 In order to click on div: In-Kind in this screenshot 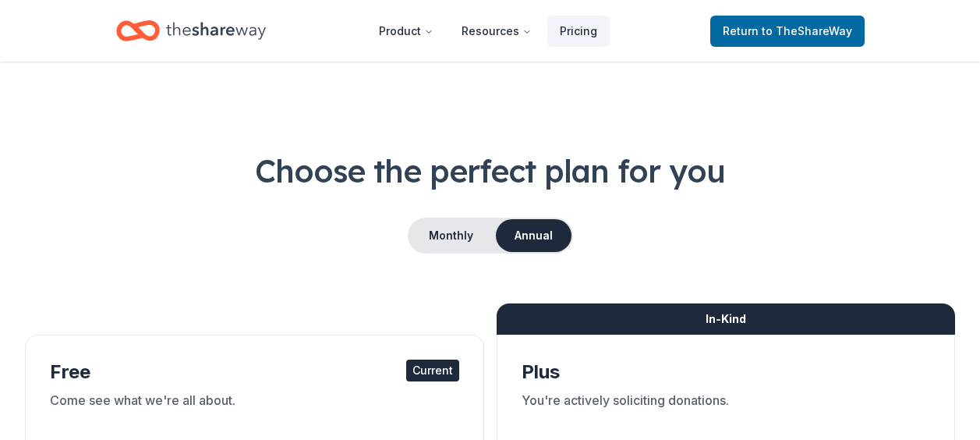, I will do `click(725, 319)`.